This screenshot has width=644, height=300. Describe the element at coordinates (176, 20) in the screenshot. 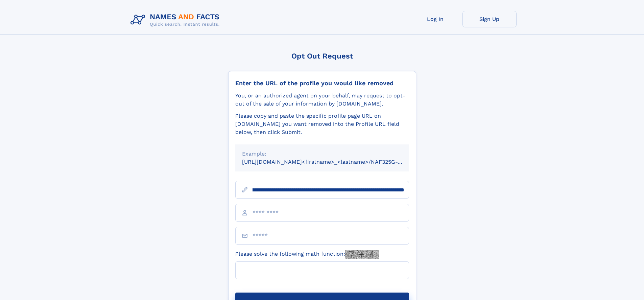

I see `img: Logo Names and Facts` at that location.